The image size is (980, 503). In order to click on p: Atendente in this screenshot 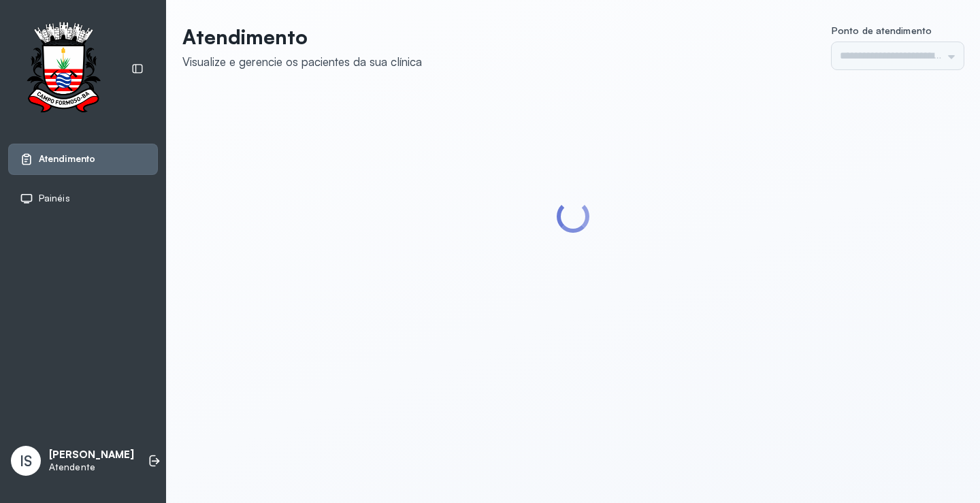, I will do `click(91, 467)`.